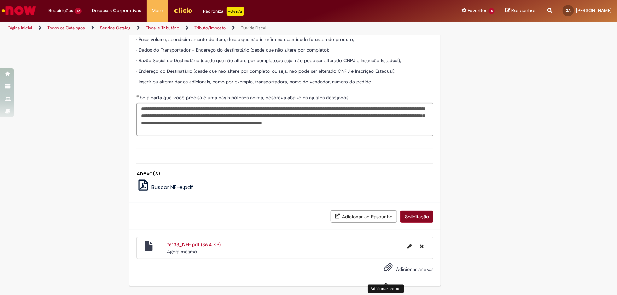 The height and width of the screenshot is (295, 617). I want to click on img: ServiceNow, so click(19, 11).